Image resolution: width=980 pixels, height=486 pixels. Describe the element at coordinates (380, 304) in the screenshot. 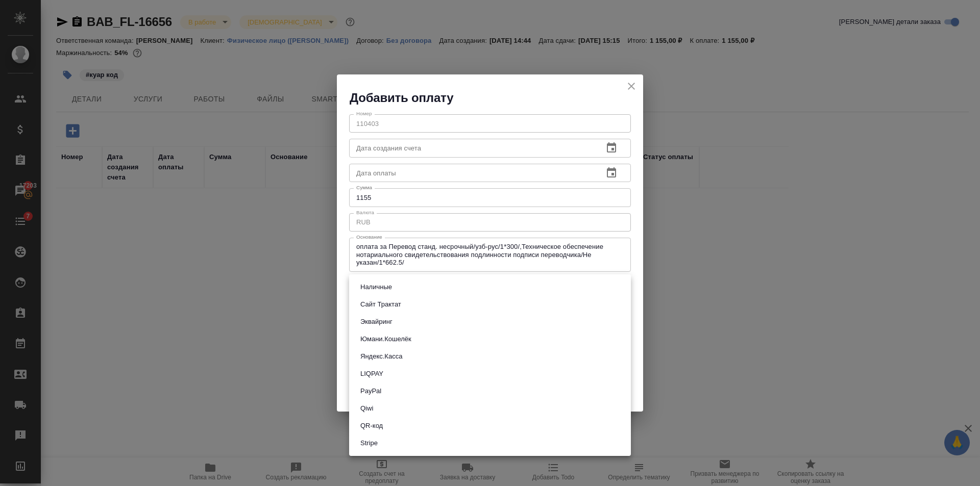

I see `button: Сайт Трактат` at that location.